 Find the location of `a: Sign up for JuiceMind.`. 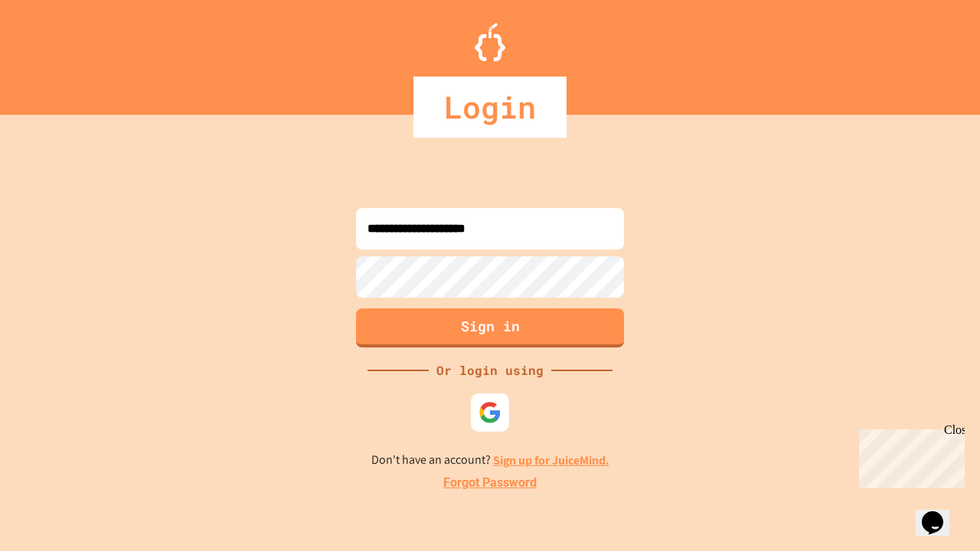

a: Sign up for JuiceMind. is located at coordinates (551, 459).